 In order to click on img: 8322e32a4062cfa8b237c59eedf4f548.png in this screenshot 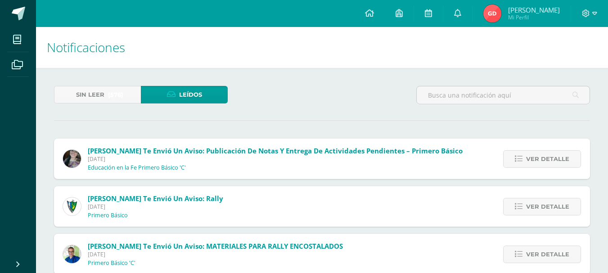, I will do `click(72, 159)`.